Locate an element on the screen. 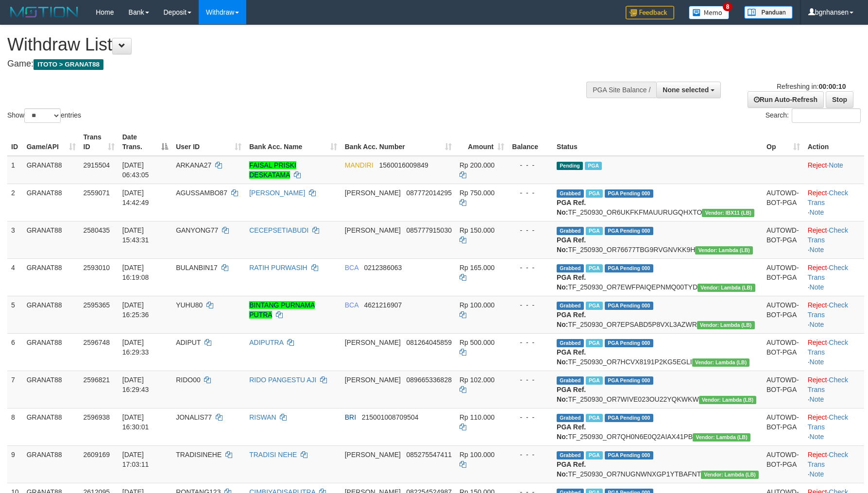 The width and height of the screenshot is (868, 493). span: 2580435 is located at coordinates (97, 230).